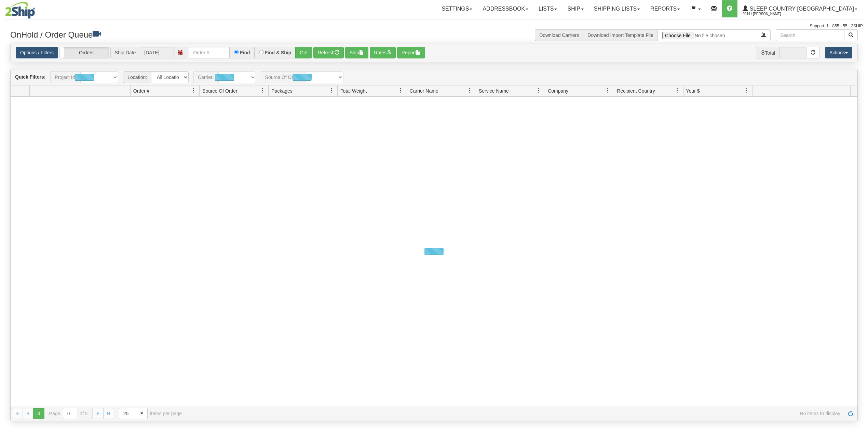  What do you see at coordinates (331, 91) in the screenshot?
I see `a: Packages filter column settings` at bounding box center [331, 91].